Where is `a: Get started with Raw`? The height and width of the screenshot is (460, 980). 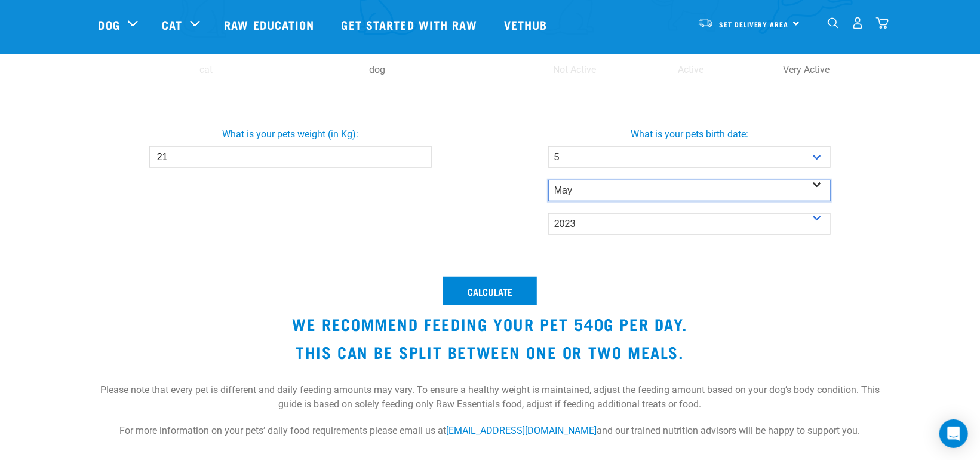 a: Get started with Raw is located at coordinates (411, 24).